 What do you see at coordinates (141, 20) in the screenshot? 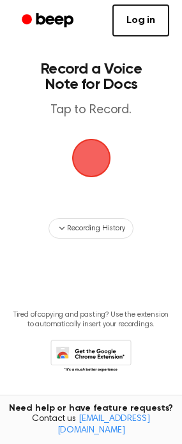
I see `a: Log in` at bounding box center [141, 20].